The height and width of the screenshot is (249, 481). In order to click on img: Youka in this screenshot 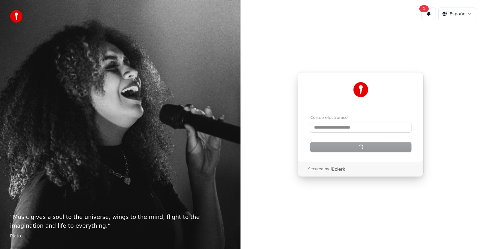, I will do `click(361, 90)`.